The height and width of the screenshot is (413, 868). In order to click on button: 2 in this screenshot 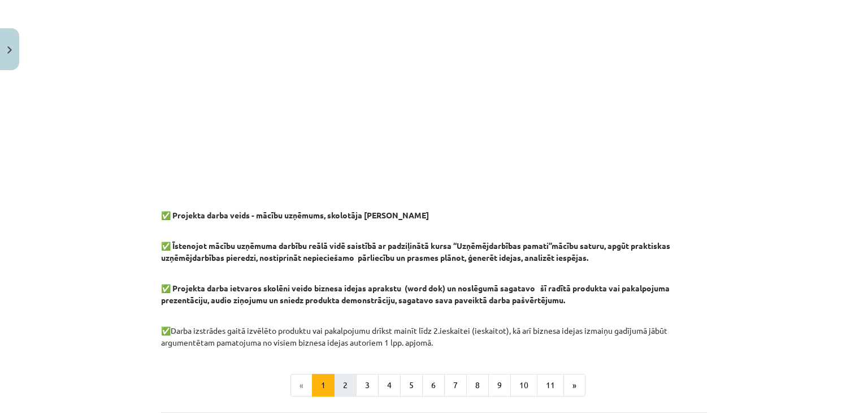, I will do `click(345, 385)`.